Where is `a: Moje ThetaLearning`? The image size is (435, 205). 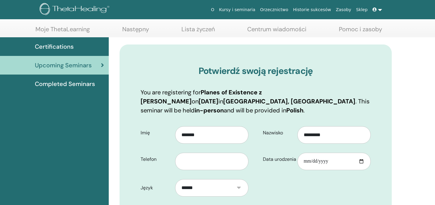
a: Moje ThetaLearning is located at coordinates (63, 31).